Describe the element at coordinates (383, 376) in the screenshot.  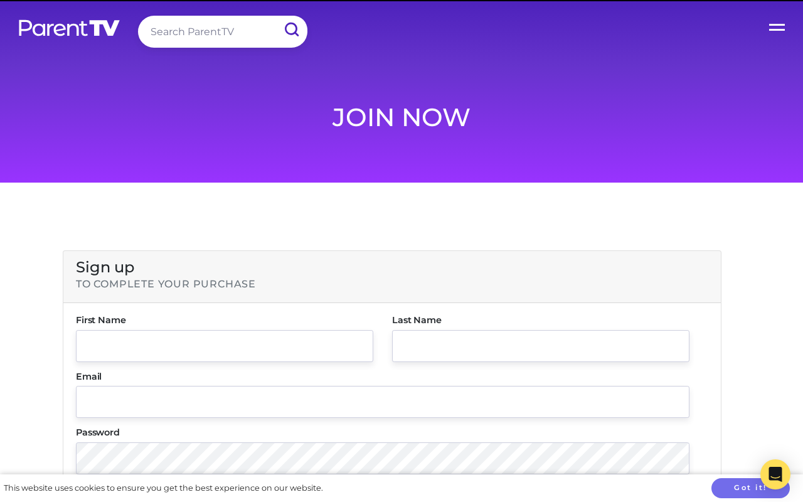
I see `label: Email` at that location.